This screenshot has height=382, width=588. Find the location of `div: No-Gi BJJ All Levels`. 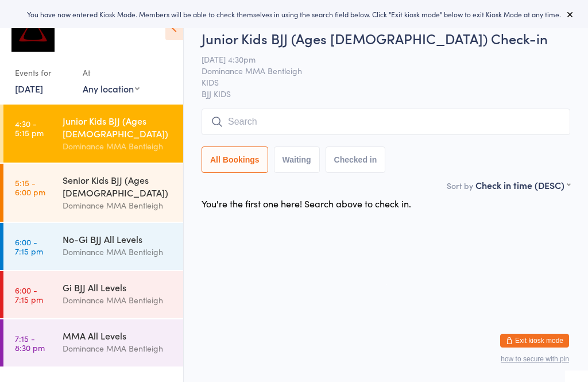

div: No-Gi BJJ All Levels is located at coordinates (117, 239).